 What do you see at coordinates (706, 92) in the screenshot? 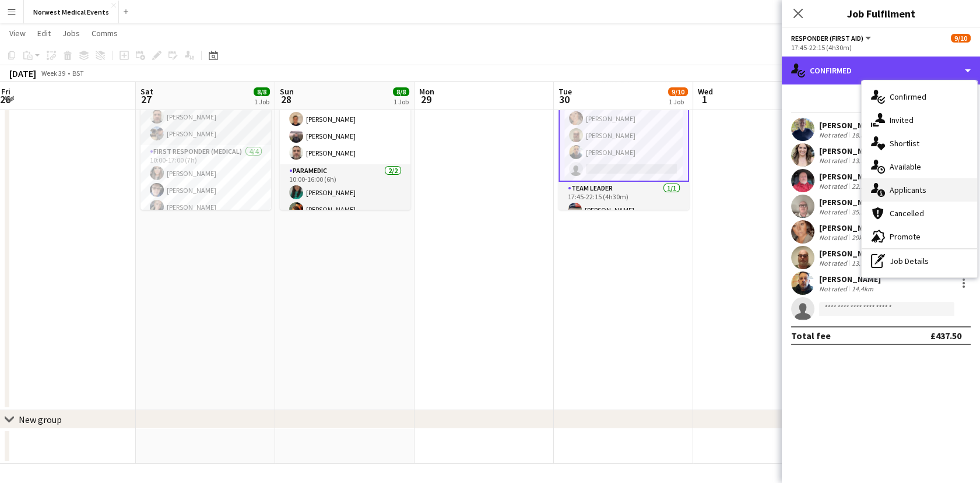
I see `span: Wed` at bounding box center [706, 92].